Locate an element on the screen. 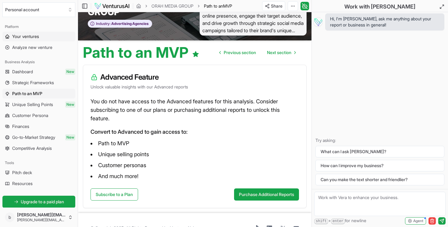 This screenshot has height=227, width=448. img: Vera is located at coordinates (318, 22).